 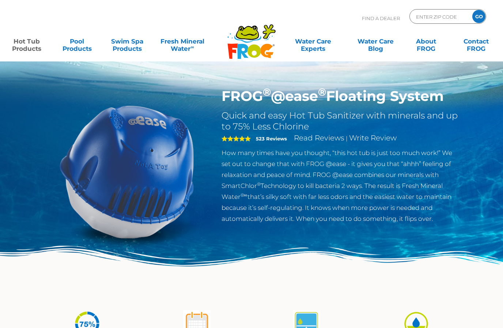 What do you see at coordinates (476, 41) in the screenshot?
I see `a: ContactFROG` at bounding box center [476, 41].